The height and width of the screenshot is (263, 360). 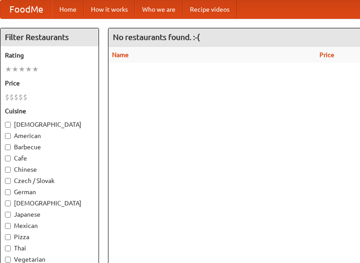 What do you see at coordinates (49, 37) in the screenshot?
I see `h4: Filter Restaurants` at bounding box center [49, 37].